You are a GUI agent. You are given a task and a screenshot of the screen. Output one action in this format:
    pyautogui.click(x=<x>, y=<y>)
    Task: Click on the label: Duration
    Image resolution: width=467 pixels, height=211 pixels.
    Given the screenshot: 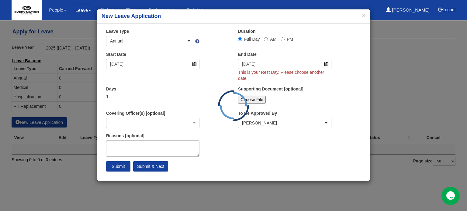 What is the action you would take?
    pyautogui.click(x=247, y=31)
    